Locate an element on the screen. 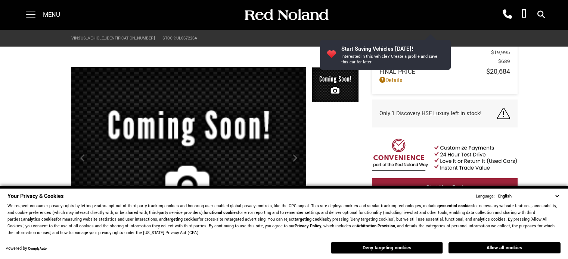 The height and width of the screenshot is (259, 568). a: Privacy Policy is located at coordinates (308, 226).